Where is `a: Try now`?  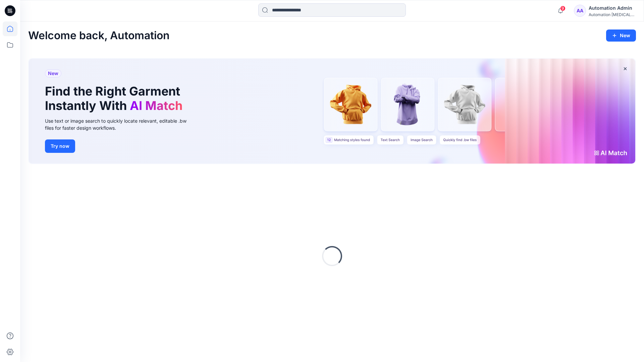
a: Try now is located at coordinates (60, 146).